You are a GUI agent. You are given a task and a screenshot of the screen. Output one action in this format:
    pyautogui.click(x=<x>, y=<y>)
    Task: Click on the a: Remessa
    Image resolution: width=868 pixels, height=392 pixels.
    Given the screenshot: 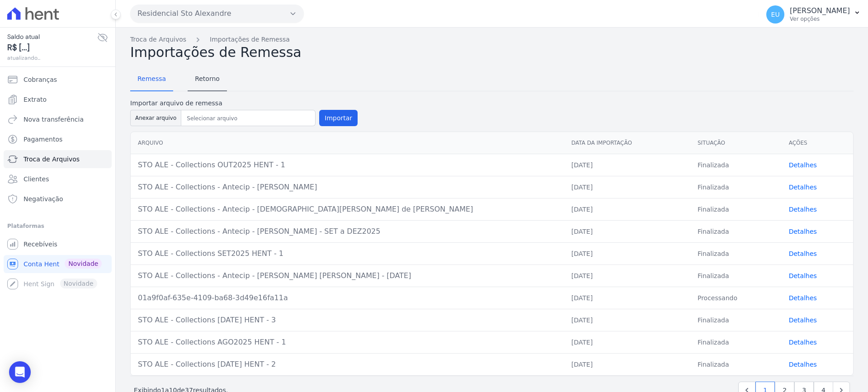 What is the action you would take?
    pyautogui.click(x=152, y=80)
    